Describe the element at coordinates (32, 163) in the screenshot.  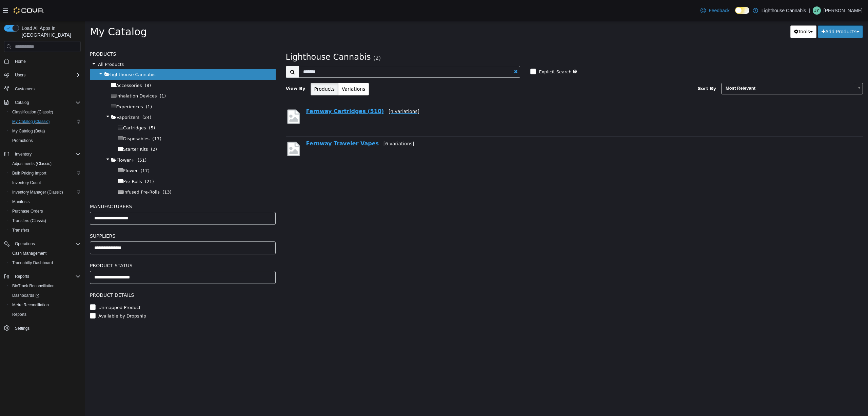
I see `span: Adjustments (Classic)` at that location.